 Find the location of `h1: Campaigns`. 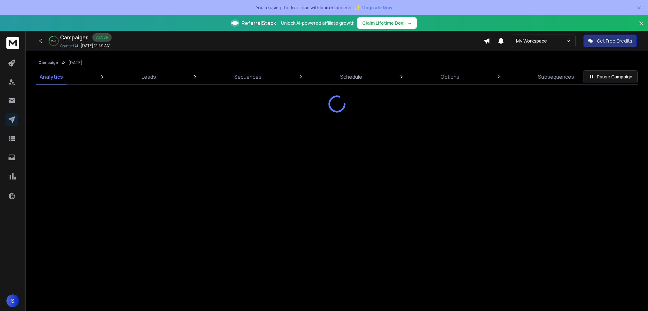

h1: Campaigns is located at coordinates (74, 37).